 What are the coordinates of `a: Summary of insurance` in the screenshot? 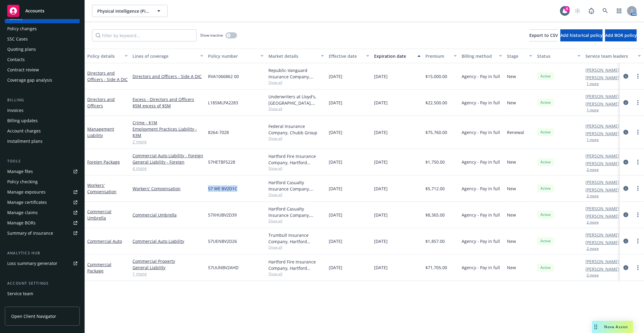 It's located at (42, 233).